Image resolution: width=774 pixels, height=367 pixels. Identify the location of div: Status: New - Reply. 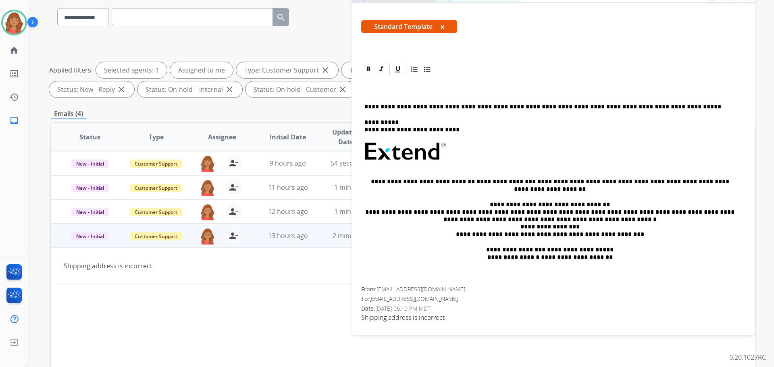
(92, 89).